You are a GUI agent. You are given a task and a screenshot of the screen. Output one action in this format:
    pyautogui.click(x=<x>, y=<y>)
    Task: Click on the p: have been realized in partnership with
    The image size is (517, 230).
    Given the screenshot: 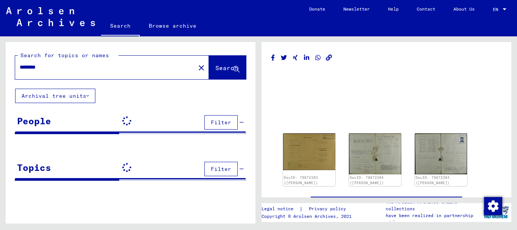 What is the action you would take?
    pyautogui.click(x=433, y=219)
    